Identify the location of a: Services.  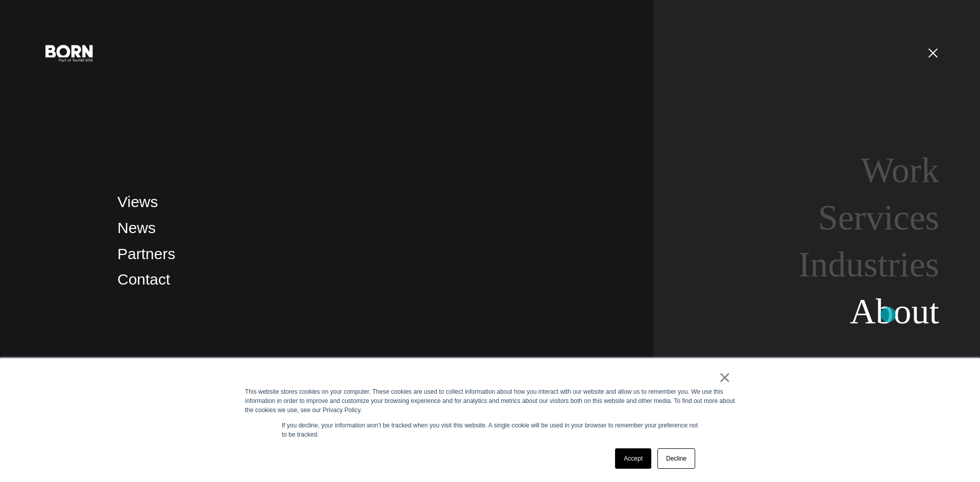
(878, 217).